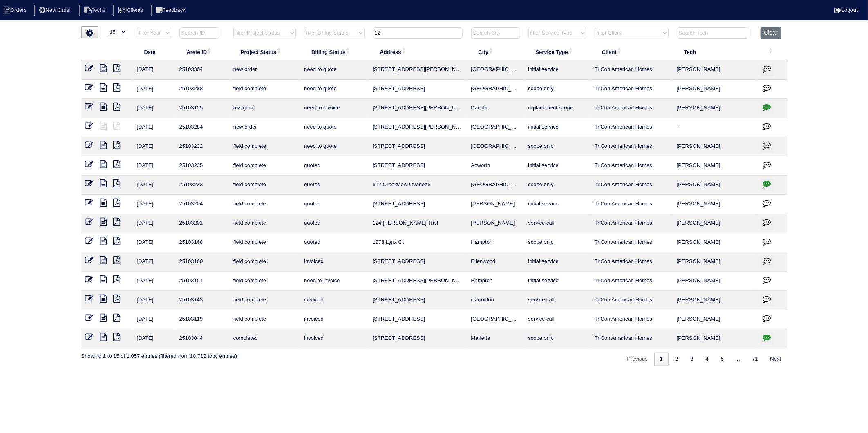 The image size is (868, 433). I want to click on th: Service Type: activate to sort column ascending, so click(557, 52).